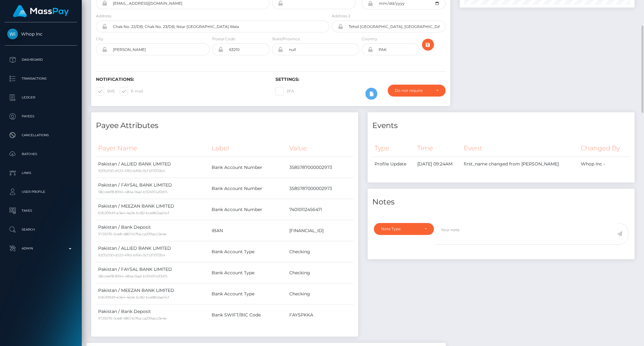 Image resolution: width=644 pixels, height=346 pixels. What do you see at coordinates (41, 249) in the screenshot?
I see `a: Admin` at bounding box center [41, 249].